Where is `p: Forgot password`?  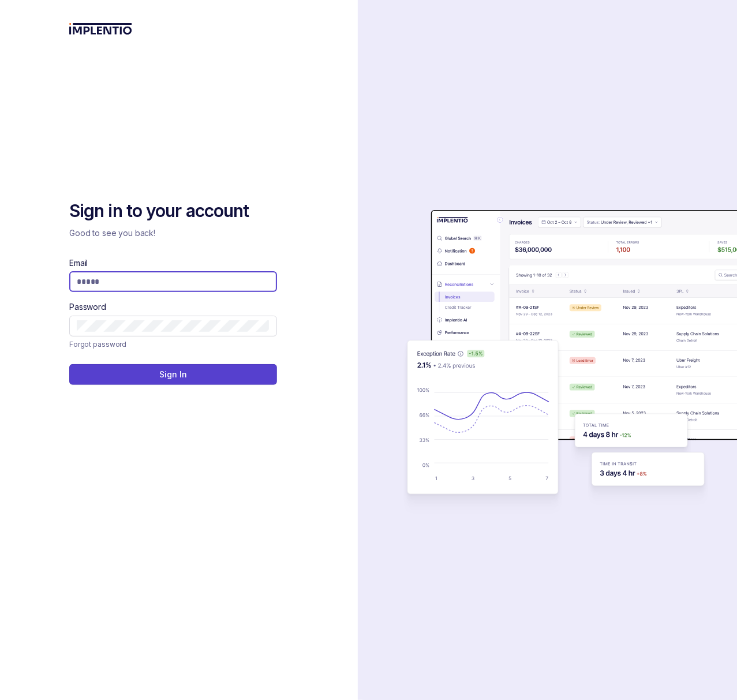 p: Forgot password is located at coordinates (98, 344).